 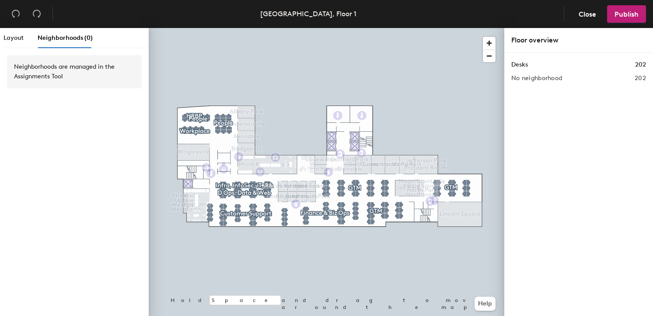 What do you see at coordinates (640, 78) in the screenshot?
I see `h2: 202` at bounding box center [640, 78].